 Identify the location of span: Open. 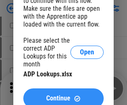
(87, 52).